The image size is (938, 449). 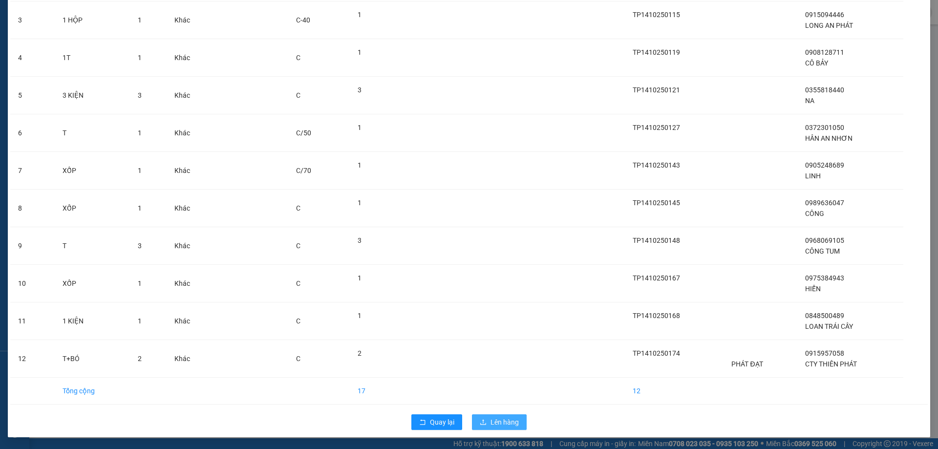 I want to click on span: 0905248689, so click(x=825, y=165).